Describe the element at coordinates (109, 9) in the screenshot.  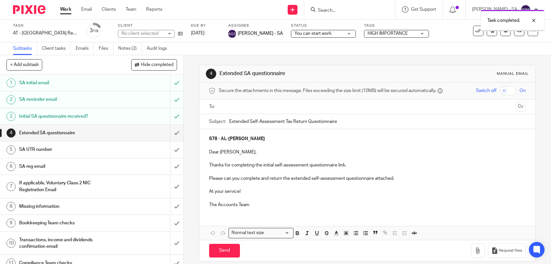
I see `a: Clients` at that location.